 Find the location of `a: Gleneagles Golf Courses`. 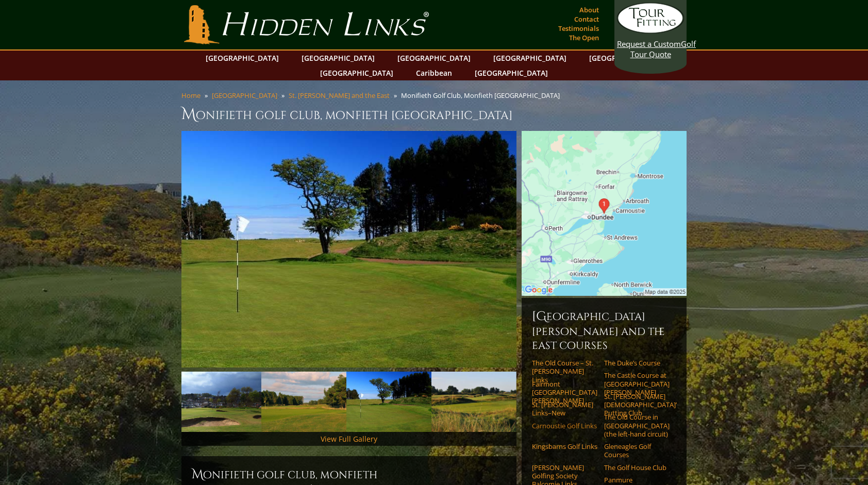

a: Gleneagles Golf Courses is located at coordinates (637, 450).